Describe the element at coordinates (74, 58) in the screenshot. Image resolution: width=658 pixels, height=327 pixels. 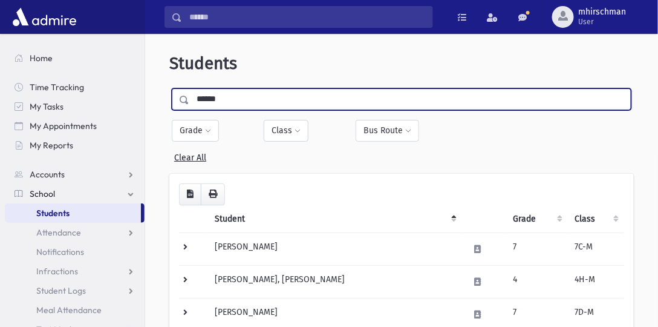
I see `a: Home` at that location.